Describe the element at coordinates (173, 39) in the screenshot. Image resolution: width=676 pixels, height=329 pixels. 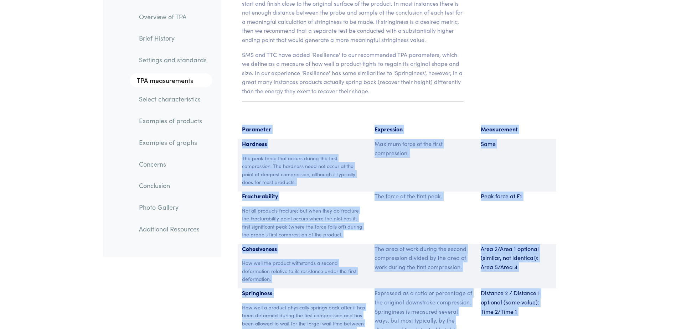
I see `a: Brief History` at that location.